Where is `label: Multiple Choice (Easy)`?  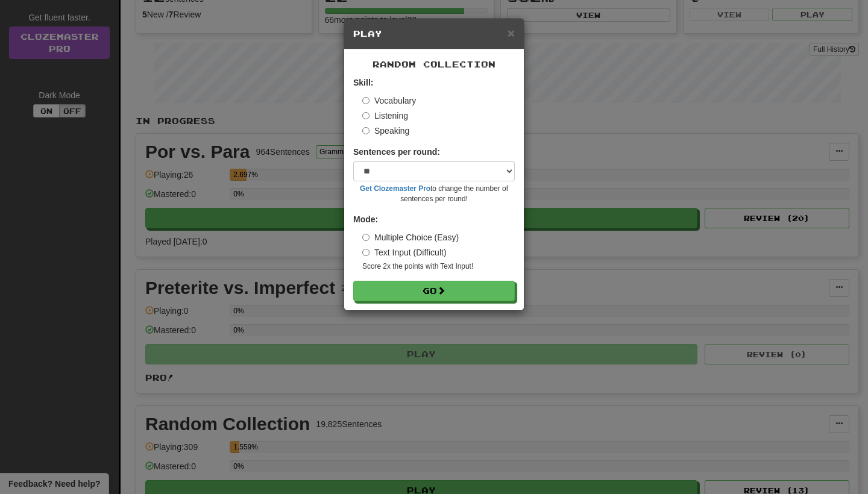 label: Multiple Choice (Easy) is located at coordinates (411, 238).